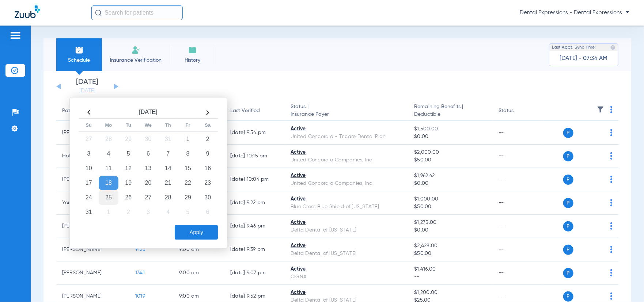  Describe the element at coordinates (517, 111) in the screenshot. I see `th: Status` at that location.